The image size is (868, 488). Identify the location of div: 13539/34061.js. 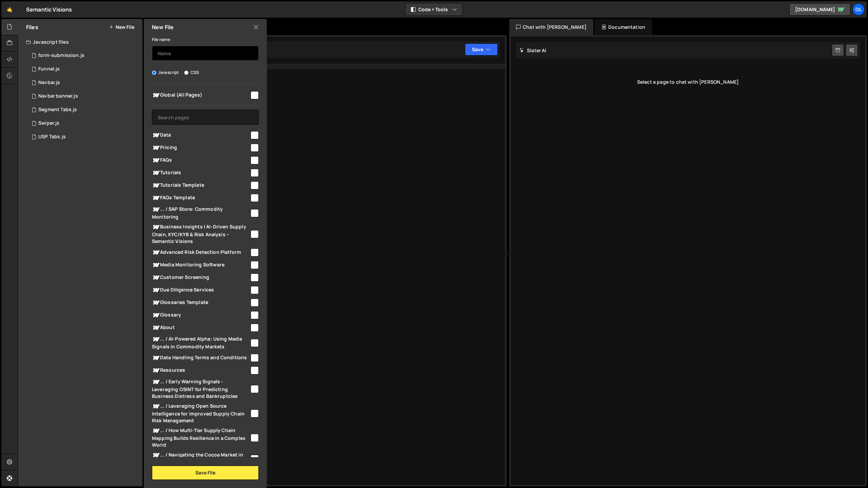
(84, 137).